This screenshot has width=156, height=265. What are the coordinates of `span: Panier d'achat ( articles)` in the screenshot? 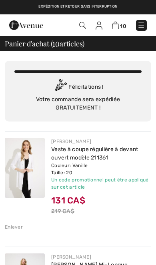 It's located at (44, 44).